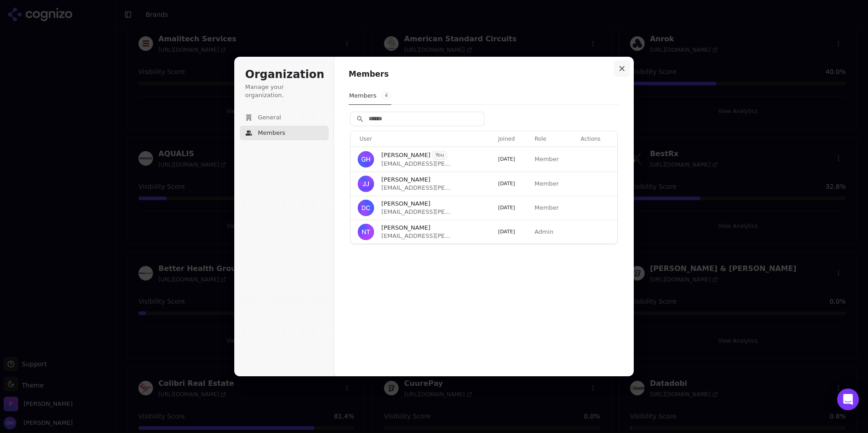 Image resolution: width=868 pixels, height=433 pixels. Describe the element at coordinates (366, 184) in the screenshot. I see `img: Jen Jones` at that location.